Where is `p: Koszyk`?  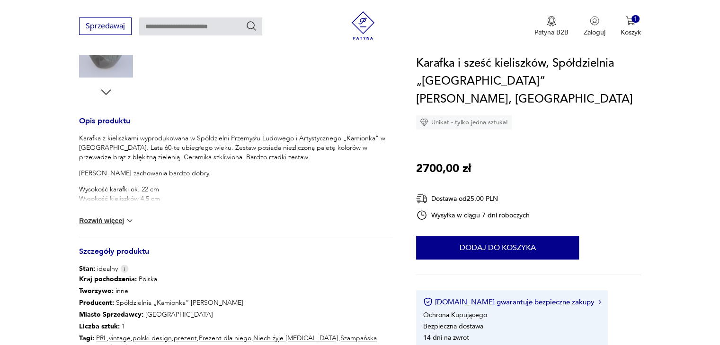
p: Koszyk is located at coordinates (630, 32).